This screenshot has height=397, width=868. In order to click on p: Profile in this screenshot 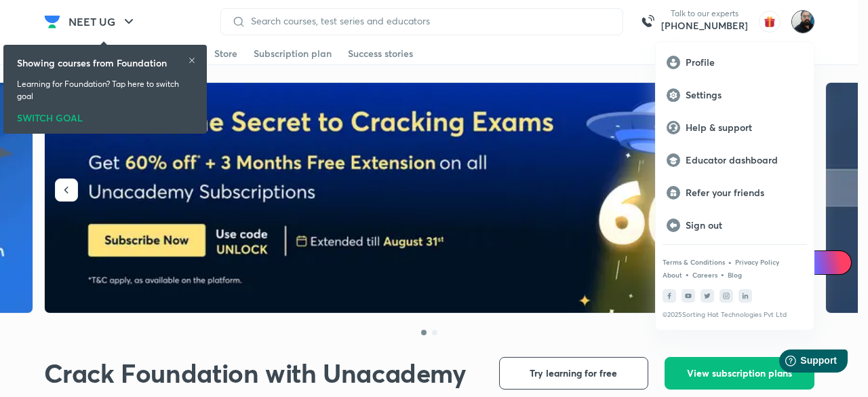, I will do `click(744, 63)`.